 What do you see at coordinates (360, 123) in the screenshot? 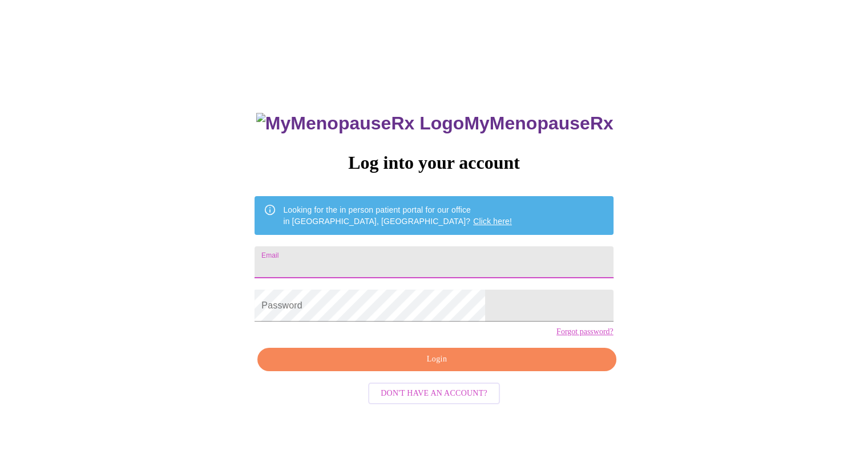
I see `img: MyMenopauseRx Logo` at bounding box center [360, 123].